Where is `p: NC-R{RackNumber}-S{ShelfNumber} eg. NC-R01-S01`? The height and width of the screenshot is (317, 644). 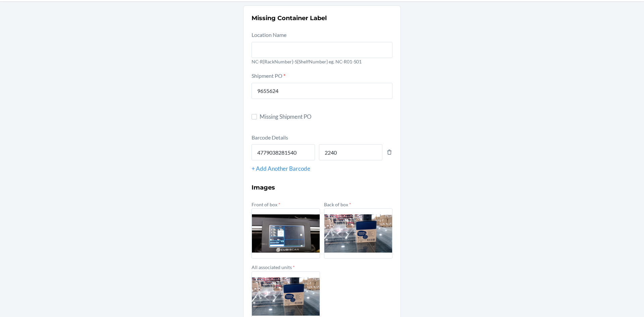 p: NC-R{RackNumber}-S{ShelfNumber} eg. NC-R01-S01 is located at coordinates (322, 61).